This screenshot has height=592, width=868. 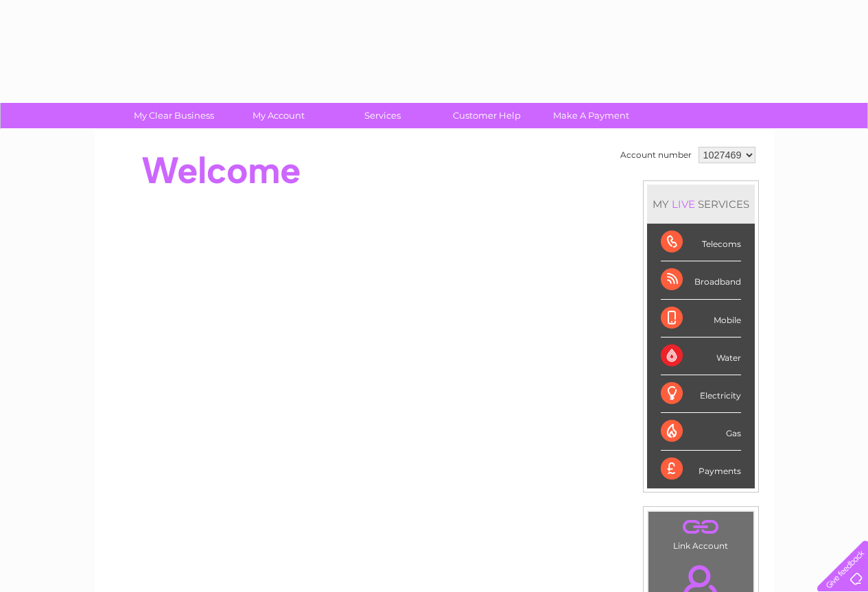 What do you see at coordinates (486, 115) in the screenshot?
I see `a: Customer Help` at bounding box center [486, 115].